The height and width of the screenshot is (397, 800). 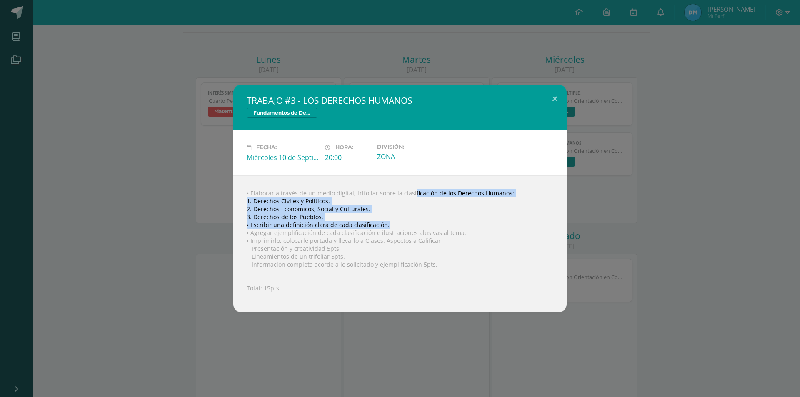 I want to click on div: • Elaborar a través de un medio digital, trifoliar sobre la clasificación de los Derechos Humanos..., so click(x=400, y=244).